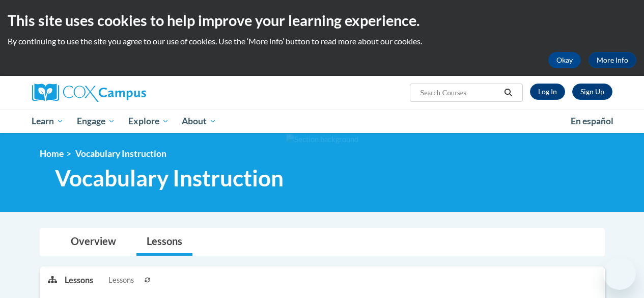 This screenshot has height=298, width=644. I want to click on div: Main menu, so click(322, 122).